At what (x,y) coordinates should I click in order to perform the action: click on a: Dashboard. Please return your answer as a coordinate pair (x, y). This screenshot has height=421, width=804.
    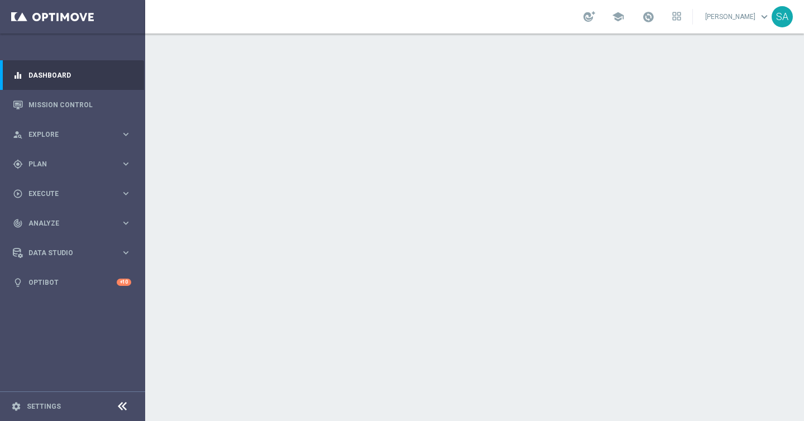
    Looking at the image, I should click on (80, 75).